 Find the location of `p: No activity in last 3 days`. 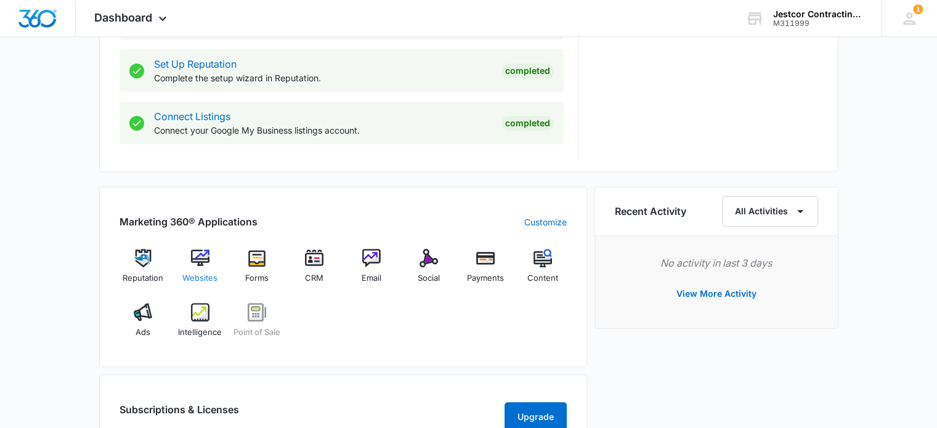

p: No activity in last 3 days is located at coordinates (717, 263).